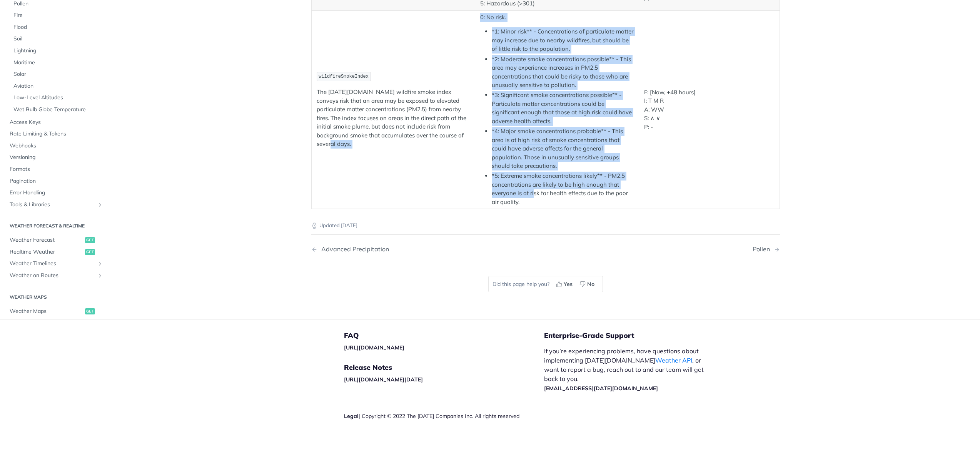 The width and height of the screenshot is (980, 458). I want to click on a: Formats, so click(55, 169).